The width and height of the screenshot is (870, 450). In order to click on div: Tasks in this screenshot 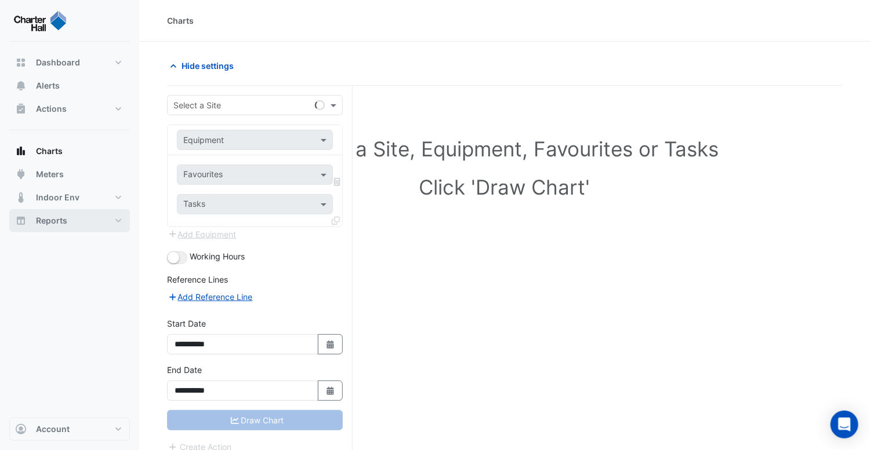, I will do `click(193, 205)`.